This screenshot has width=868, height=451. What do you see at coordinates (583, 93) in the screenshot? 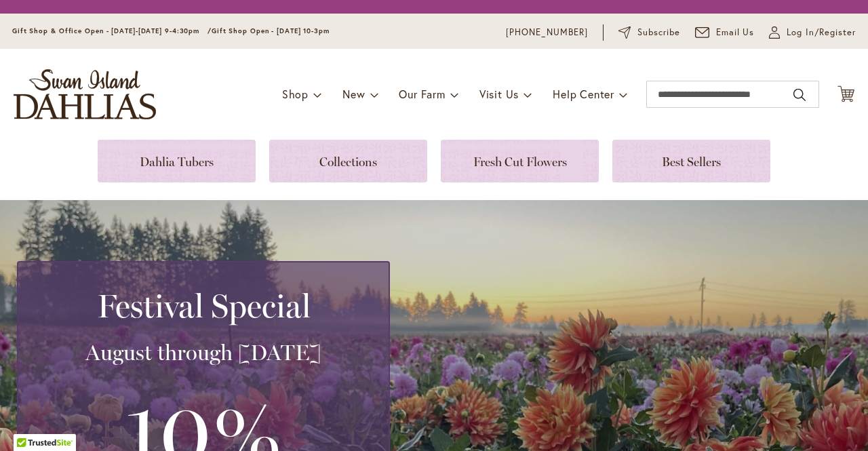
I see `span: Help Center` at bounding box center [583, 93].